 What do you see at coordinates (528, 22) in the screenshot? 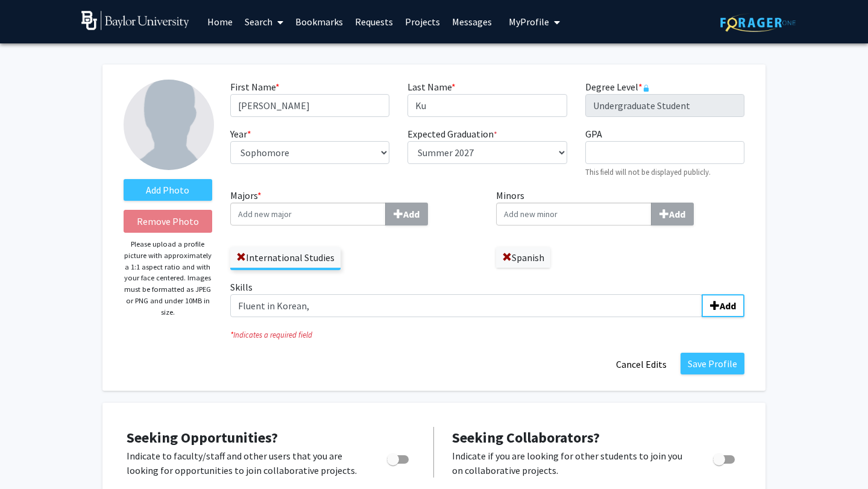
I see `span: My Profile` at bounding box center [528, 22].